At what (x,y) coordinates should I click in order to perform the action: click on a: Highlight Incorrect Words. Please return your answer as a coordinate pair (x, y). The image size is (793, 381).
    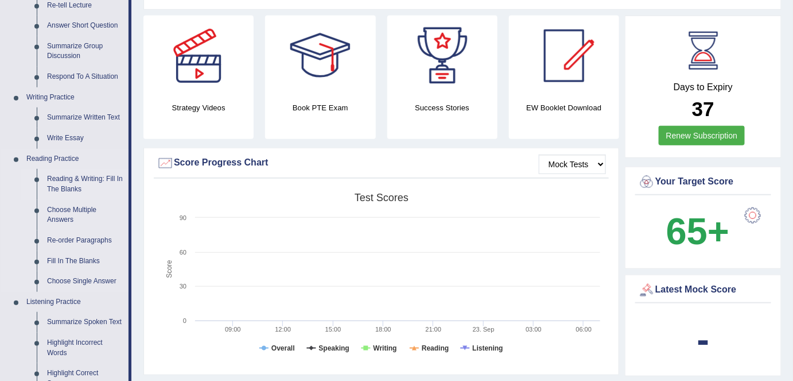
    Looking at the image, I should click on (85, 347).